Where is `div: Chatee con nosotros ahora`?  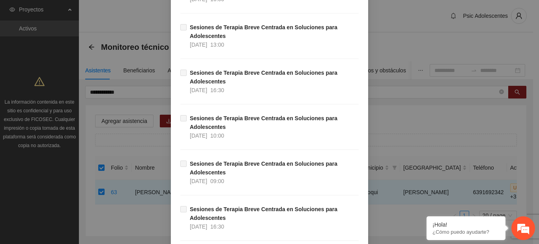
div: Chatee con nosotros ahora is located at coordinates (87, 45).